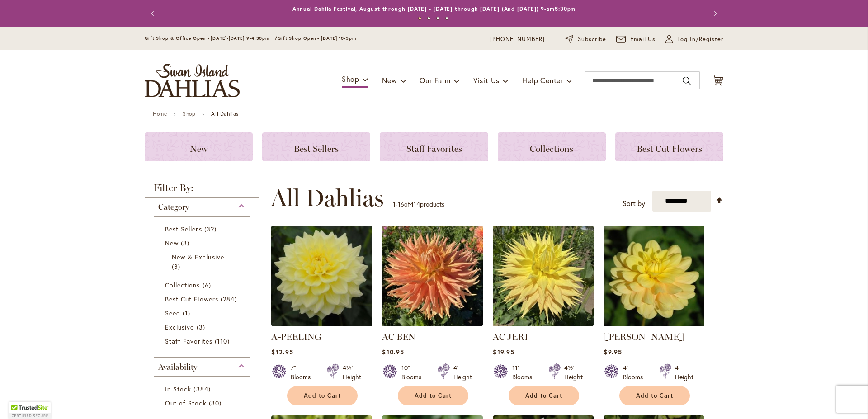  Describe the element at coordinates (303, 372) in the screenshot. I see `div: 7" Blooms` at that location.